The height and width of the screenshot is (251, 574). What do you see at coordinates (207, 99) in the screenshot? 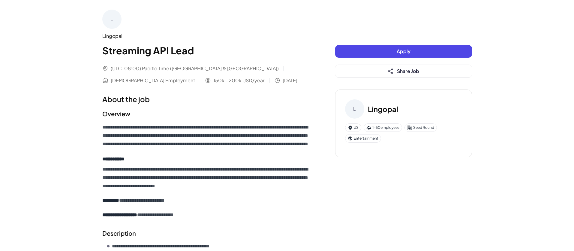
I see `h1: About the job` at bounding box center [207, 99].